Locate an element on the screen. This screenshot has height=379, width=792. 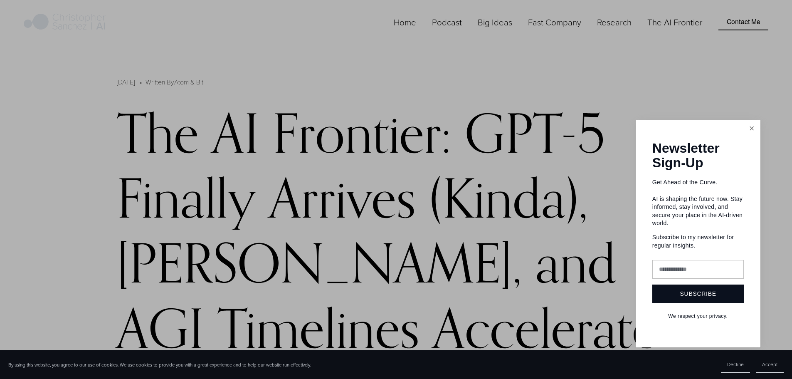
span: Subscribe is located at coordinates (698, 294).